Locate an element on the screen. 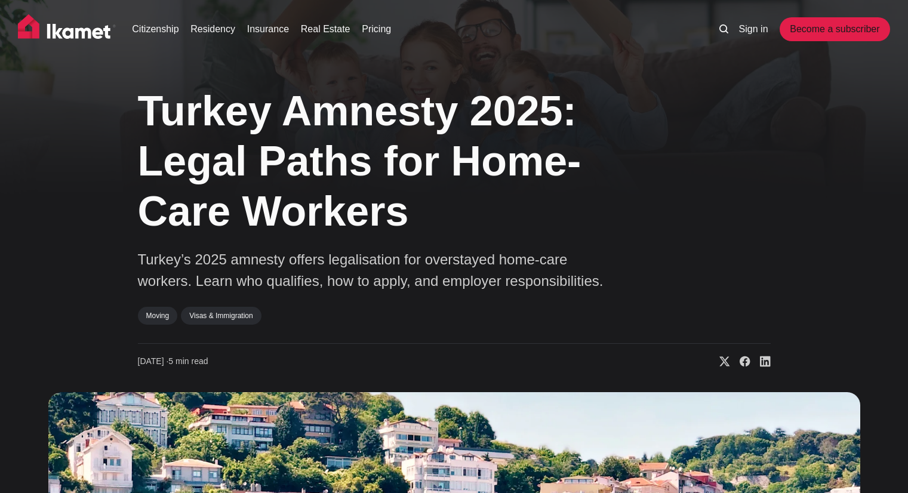 Image resolution: width=908 pixels, height=493 pixels. a: Become a subscriber is located at coordinates (835, 29).